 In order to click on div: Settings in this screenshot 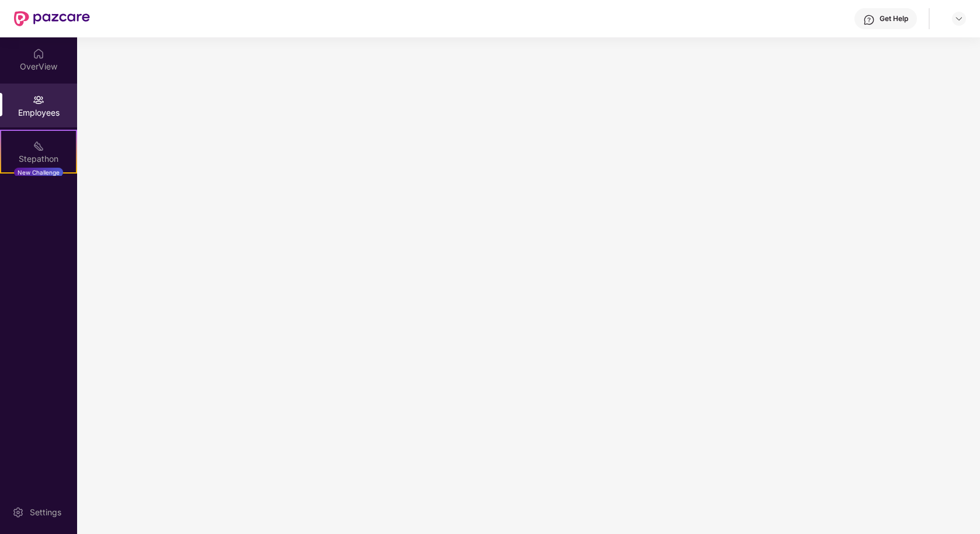, I will do `click(46, 513)`.